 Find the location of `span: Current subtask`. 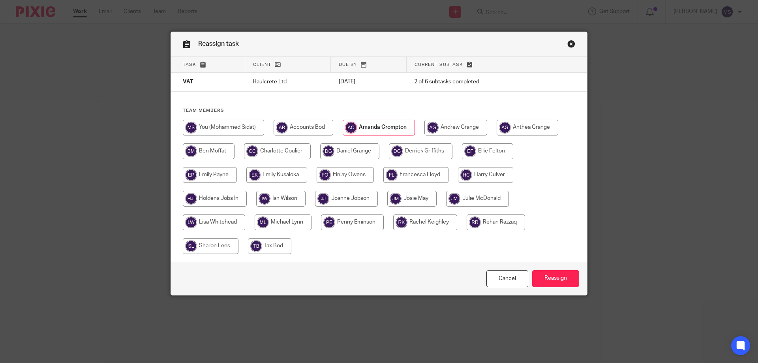

span: Current subtask is located at coordinates (439, 64).